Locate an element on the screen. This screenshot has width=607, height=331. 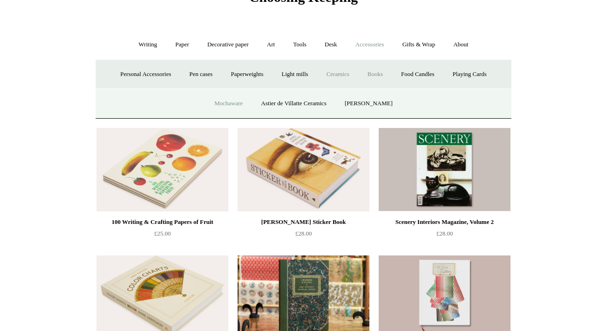
a: Pen cases is located at coordinates (201, 74).